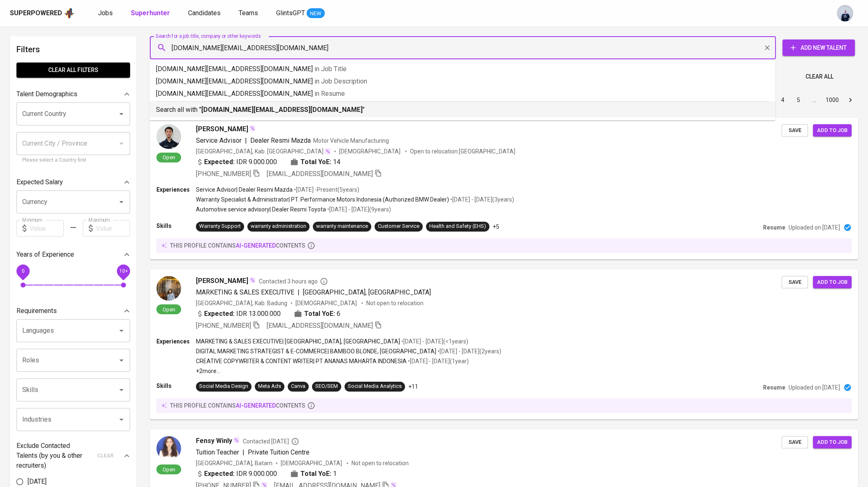 Image resolution: width=868 pixels, height=487 pixels. What do you see at coordinates (169, 309) in the screenshot?
I see `span: Open` at bounding box center [169, 309].